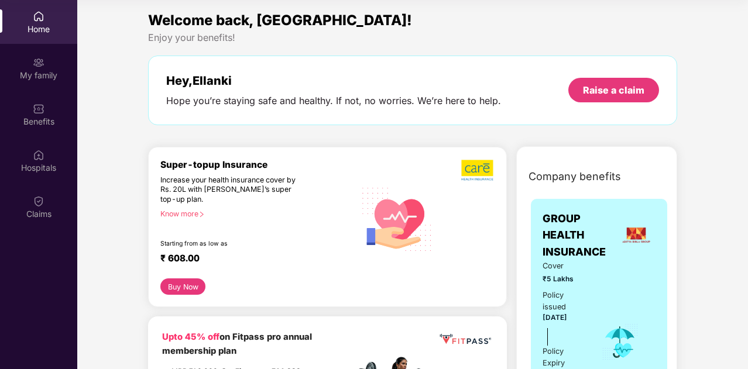 Image resolution: width=748 pixels, height=369 pixels. What do you see at coordinates (39, 16) in the screenshot?
I see `img: svg+xml;base64,PHN2ZyBpZD0iSG9tZSIgeG1sbnM9Imh0dHA6Ly93d3cudzMub3JnLzIwMDAvc3ZnIiB3aWR0aD0iMjAiIG...` at bounding box center [39, 16].